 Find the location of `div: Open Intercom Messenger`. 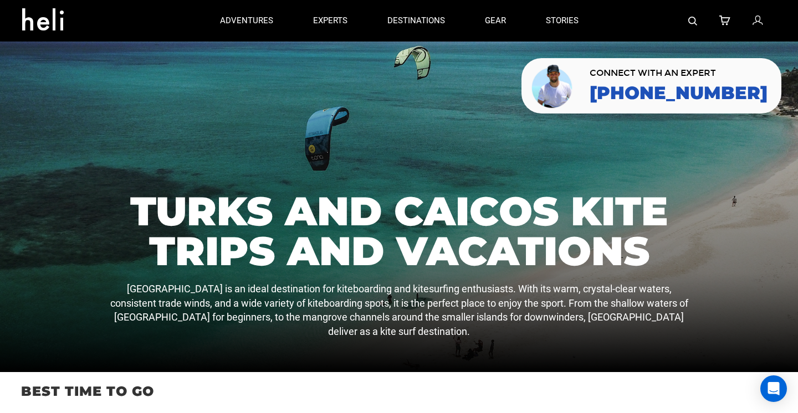

div: Open Intercom Messenger is located at coordinates (774, 389).